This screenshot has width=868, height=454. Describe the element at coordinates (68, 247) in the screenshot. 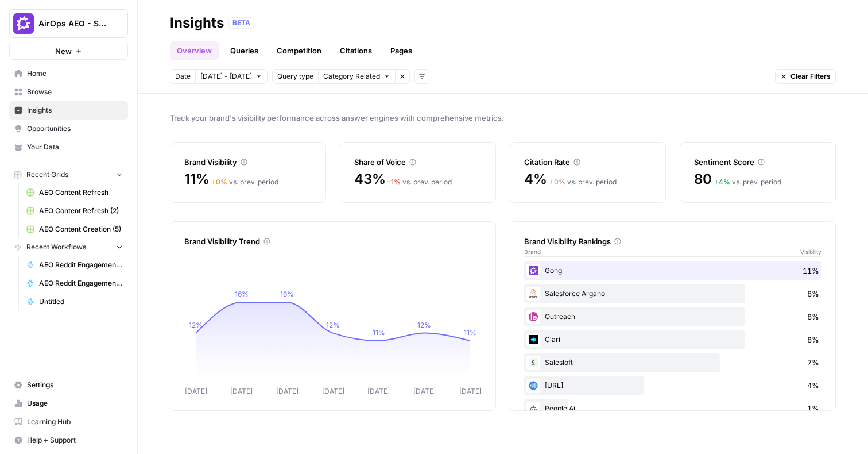

I see `button: Recent Workflows` at that location.